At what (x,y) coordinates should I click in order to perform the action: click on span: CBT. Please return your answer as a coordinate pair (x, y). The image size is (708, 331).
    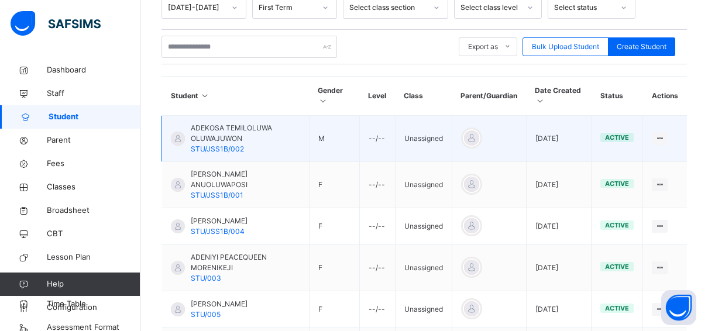
    Looking at the image, I should click on (94, 234).